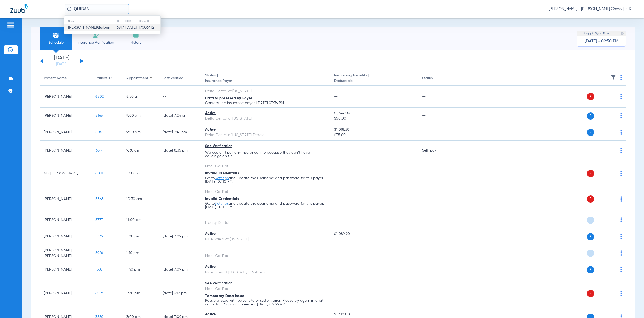 This screenshot has height=318, width=644. I want to click on img: History, so click(136, 35).